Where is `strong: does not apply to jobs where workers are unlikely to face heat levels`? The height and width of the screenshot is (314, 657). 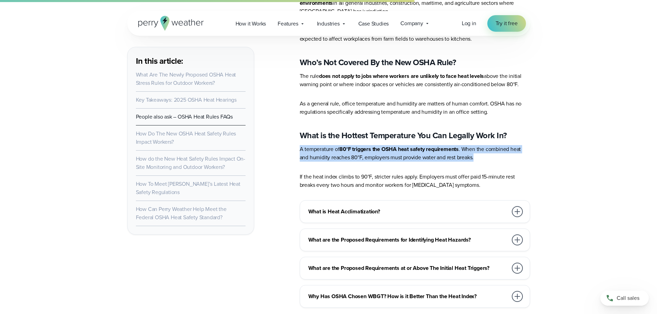 strong: does not apply to jobs where workers are unlikely to face heat levels is located at coordinates (401, 76).